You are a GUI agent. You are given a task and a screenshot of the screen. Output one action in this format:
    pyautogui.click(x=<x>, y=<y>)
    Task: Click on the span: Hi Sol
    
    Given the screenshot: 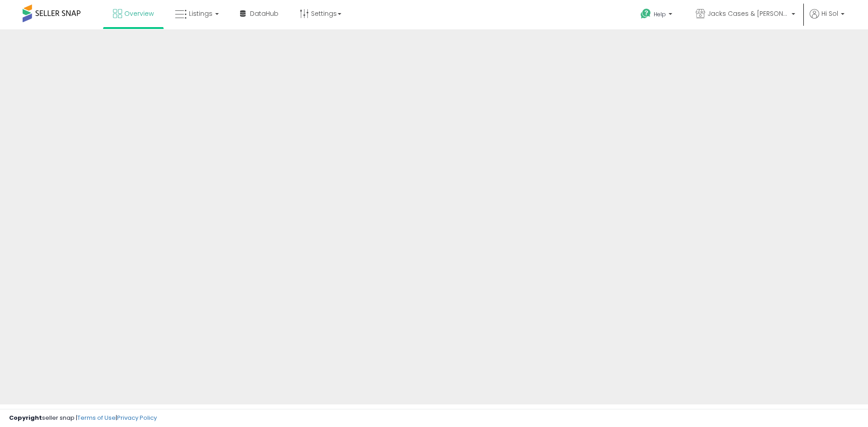 What is the action you would take?
    pyautogui.click(x=830, y=14)
    